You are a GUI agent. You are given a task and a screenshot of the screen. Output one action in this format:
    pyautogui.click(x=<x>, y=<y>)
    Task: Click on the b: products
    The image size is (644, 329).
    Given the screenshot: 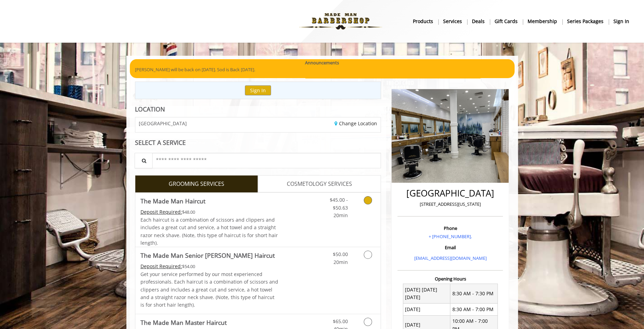 What is the action you would take?
    pyautogui.click(x=423, y=21)
    